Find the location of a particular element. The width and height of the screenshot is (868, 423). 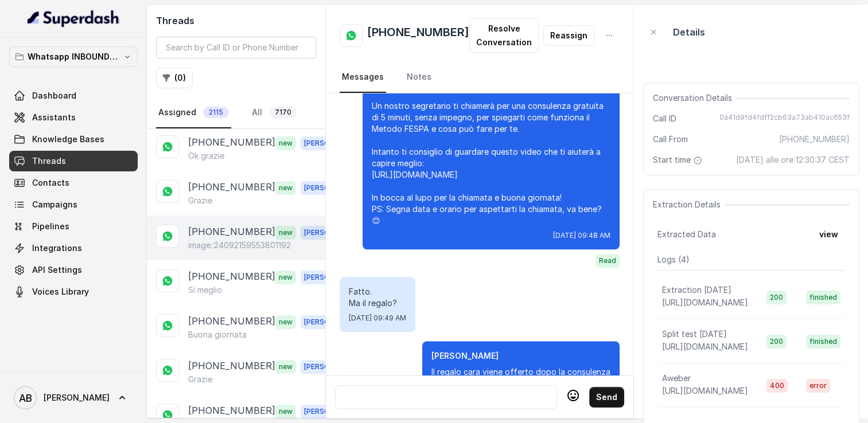

span: 0a41d9fd4fdff2cb63a73ab410ac653f is located at coordinates (784, 119).